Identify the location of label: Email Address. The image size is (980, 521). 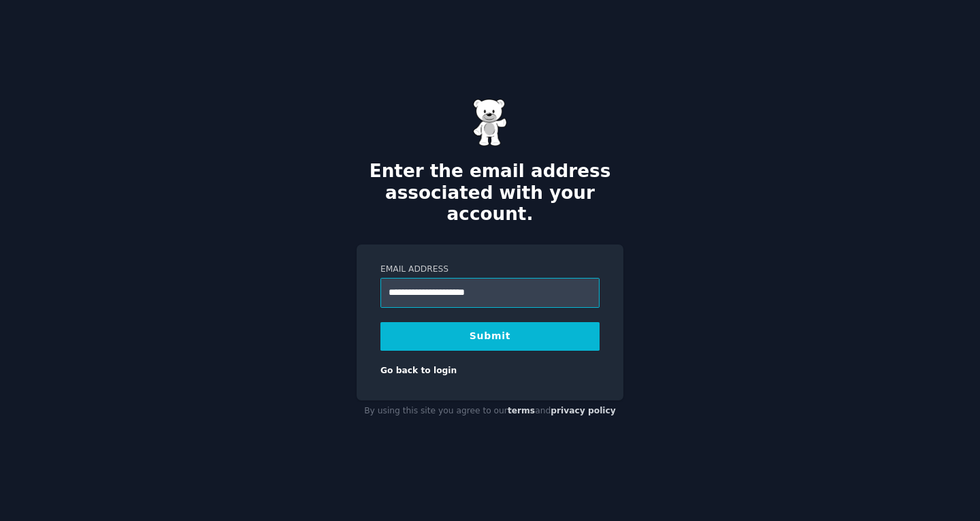
(490, 269).